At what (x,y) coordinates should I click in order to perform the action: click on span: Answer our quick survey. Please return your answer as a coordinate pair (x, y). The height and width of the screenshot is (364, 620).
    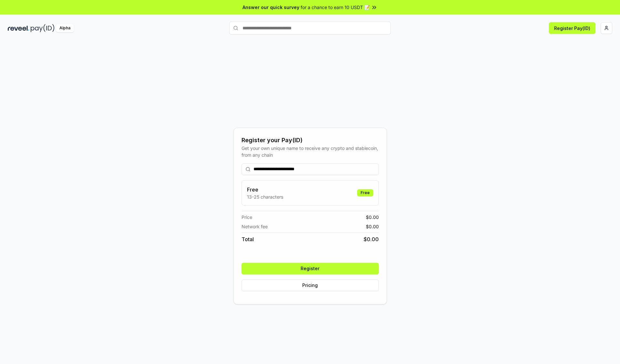
    Looking at the image, I should click on (271, 7).